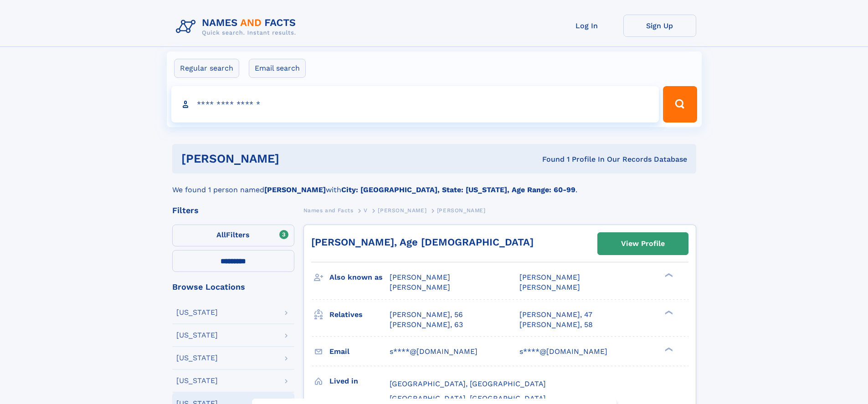 The height and width of the screenshot is (404, 868). Describe the element at coordinates (680, 104) in the screenshot. I see `button: Search Button` at that location.